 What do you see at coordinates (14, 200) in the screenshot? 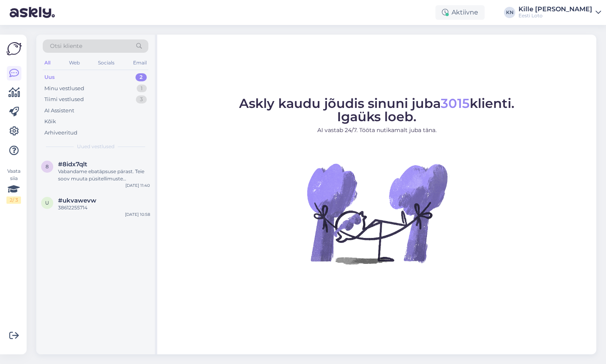
I see `div: 2 / 3` at bounding box center [14, 200].